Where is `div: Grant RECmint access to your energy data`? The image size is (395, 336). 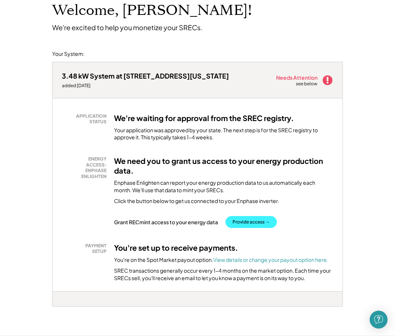
div: Grant RECmint access to your energy data is located at coordinates (166, 222).